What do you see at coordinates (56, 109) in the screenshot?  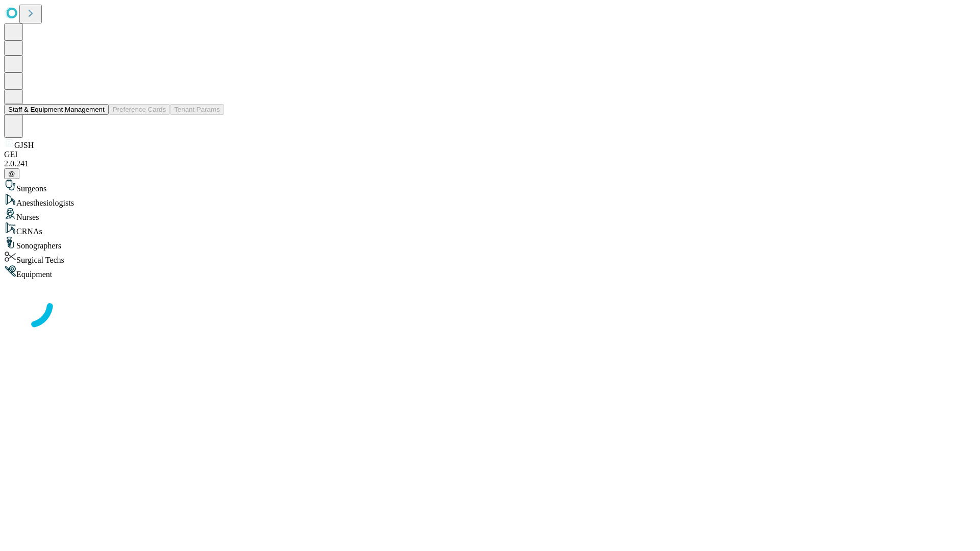 I see `button: Staff & Equipment Management` at bounding box center [56, 109].